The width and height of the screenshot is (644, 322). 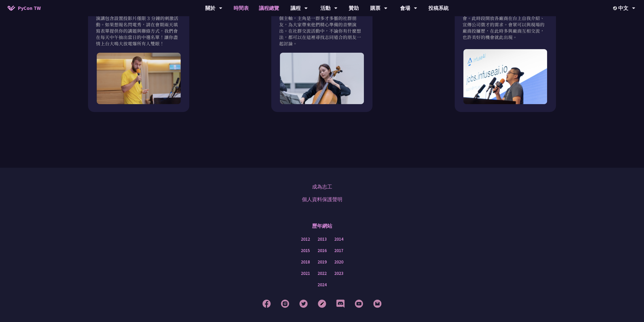 I want to click on a: 2012, so click(x=306, y=239).